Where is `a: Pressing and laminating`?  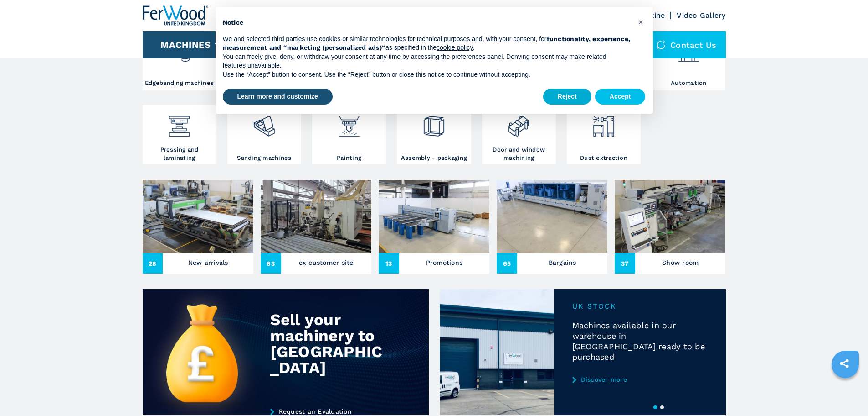 a: Pressing and laminating is located at coordinates (180, 135).